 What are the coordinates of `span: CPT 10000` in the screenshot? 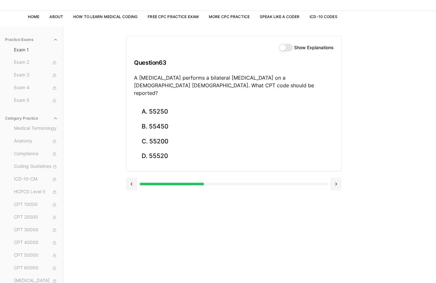 It's located at (36, 204).